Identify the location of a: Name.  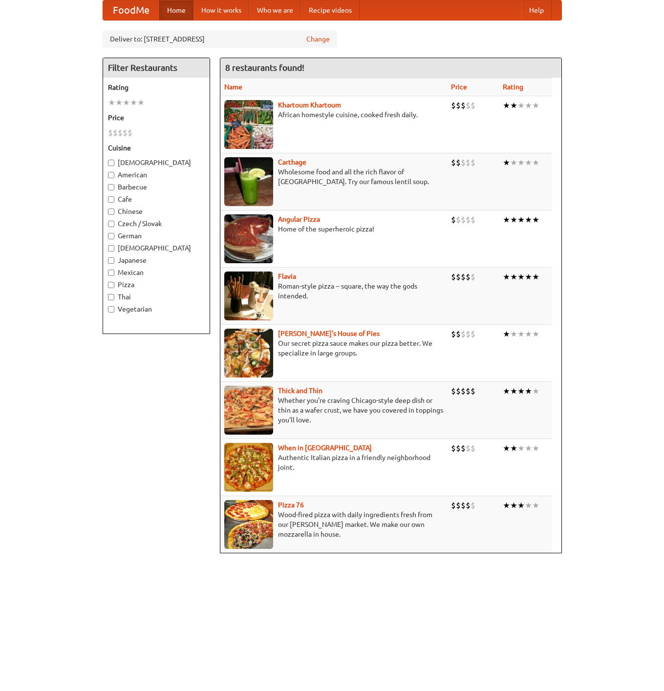
(233, 87).